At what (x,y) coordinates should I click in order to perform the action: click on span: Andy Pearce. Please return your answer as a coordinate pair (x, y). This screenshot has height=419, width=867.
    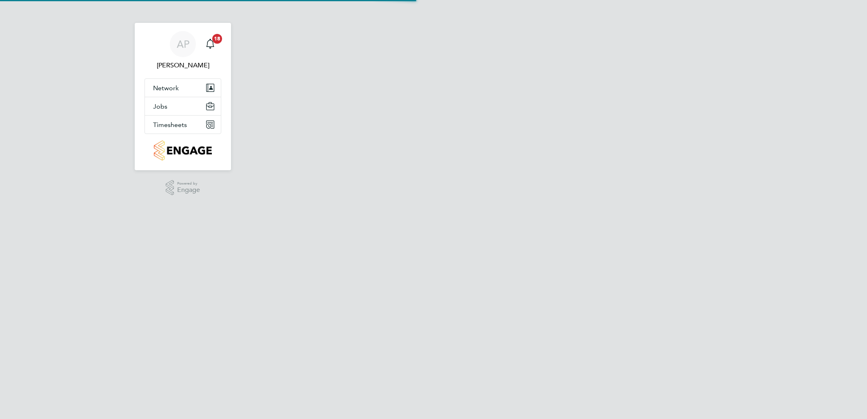
    Looking at the image, I should click on (183, 65).